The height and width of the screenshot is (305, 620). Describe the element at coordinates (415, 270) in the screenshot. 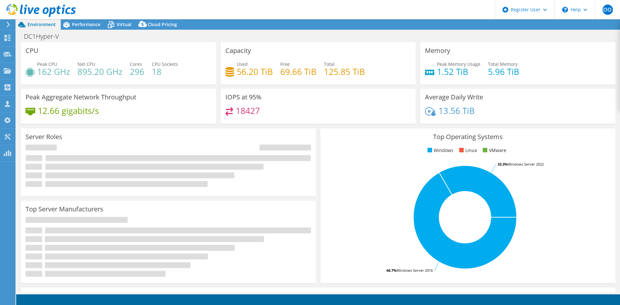

I see `tspan: Windows Server 2016` at that location.